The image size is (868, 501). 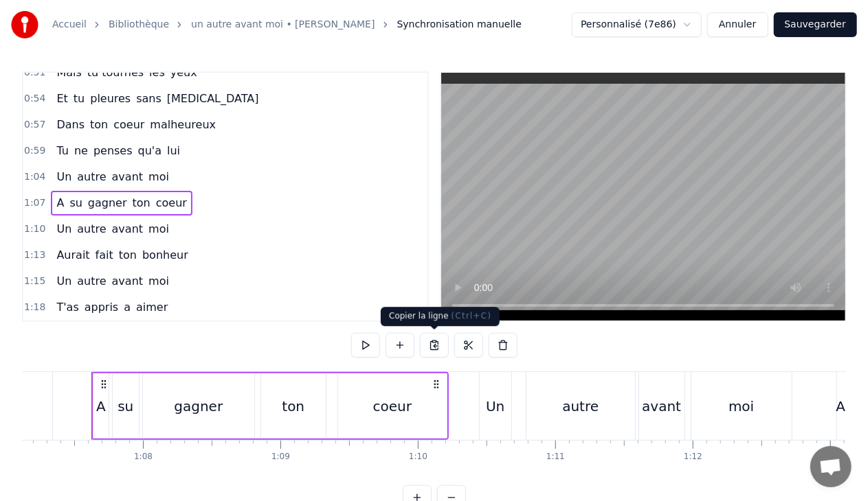 What do you see at coordinates (741, 406) in the screenshot?
I see `div: moi` at bounding box center [741, 406].